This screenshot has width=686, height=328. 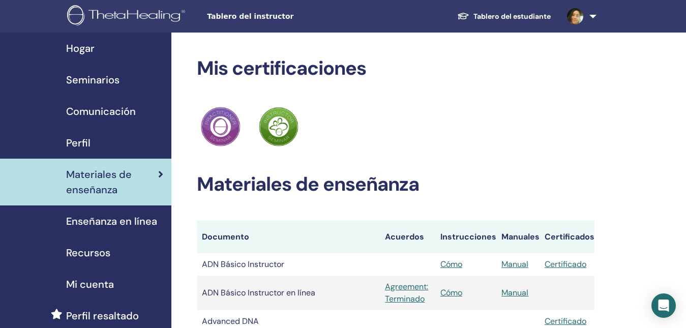 I want to click on th: Instrucciones, so click(x=465, y=237).